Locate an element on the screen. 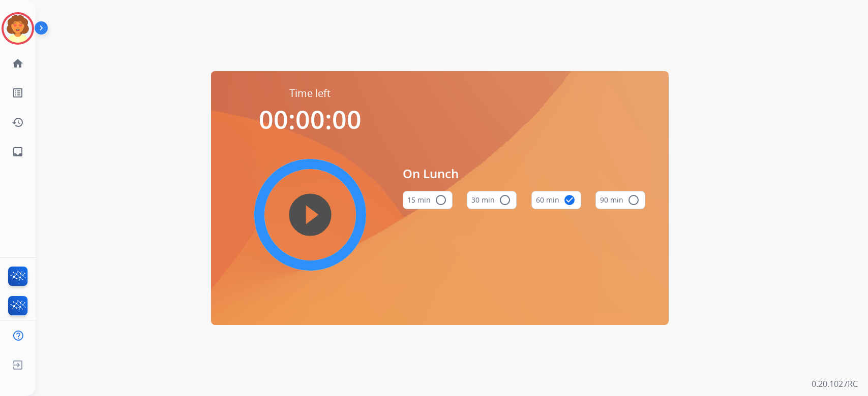  mat-icon: list_alt is located at coordinates (18, 93).